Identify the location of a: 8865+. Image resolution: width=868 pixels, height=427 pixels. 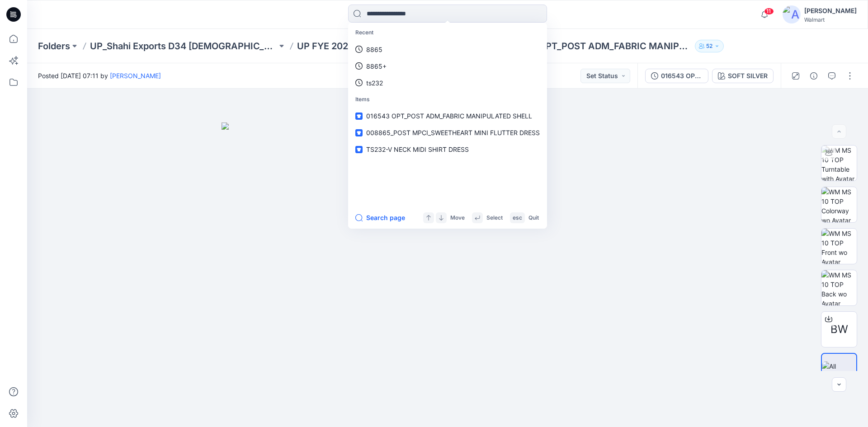
(448, 66).